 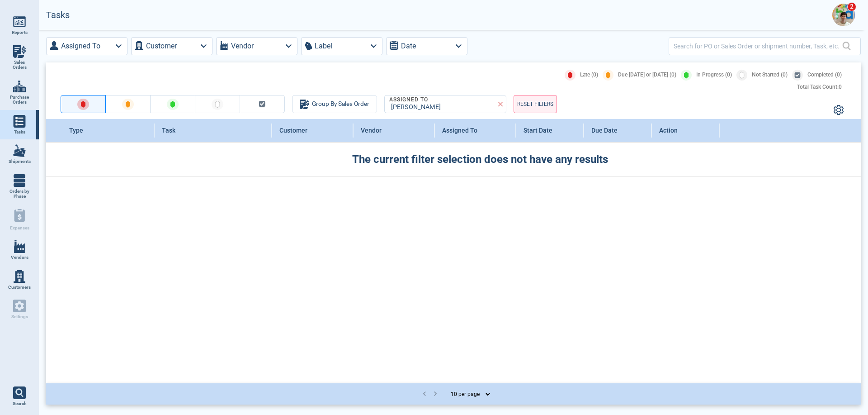 What do you see at coordinates (769, 75) in the screenshot?
I see `span: Not Started (0)` at bounding box center [769, 75].